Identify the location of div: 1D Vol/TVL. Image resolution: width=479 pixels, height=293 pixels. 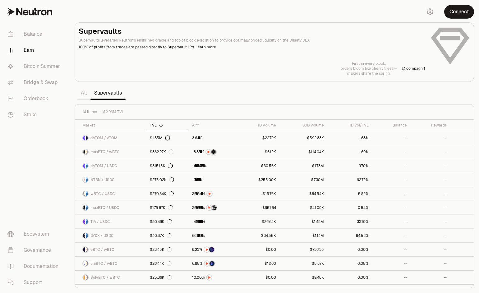
(350, 125).